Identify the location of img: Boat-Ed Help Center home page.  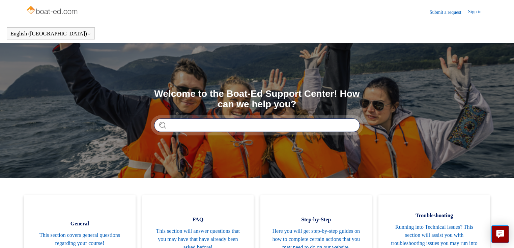
(52, 11).